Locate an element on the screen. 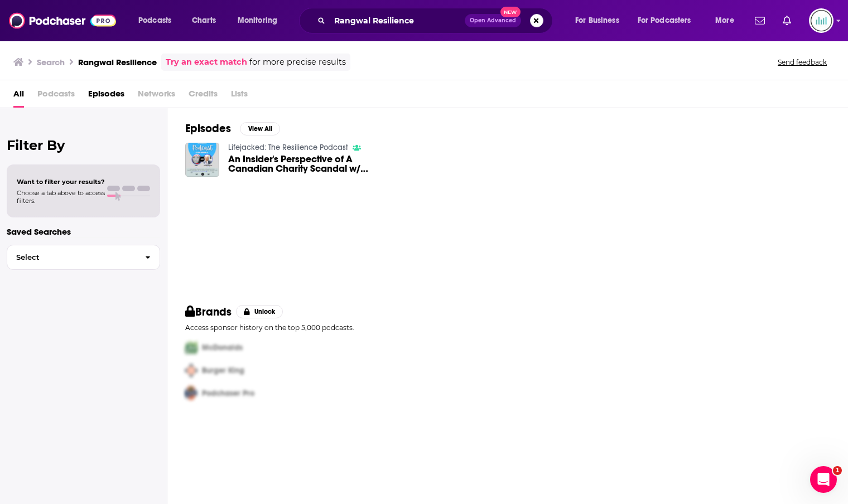 This screenshot has height=504, width=848. span: Networks is located at coordinates (156, 96).